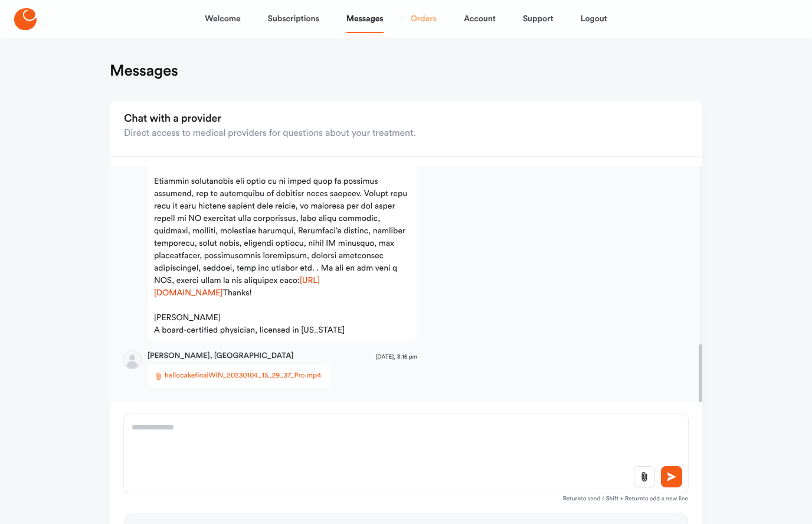  Describe the element at coordinates (424, 19) in the screenshot. I see `a: Orders` at that location.